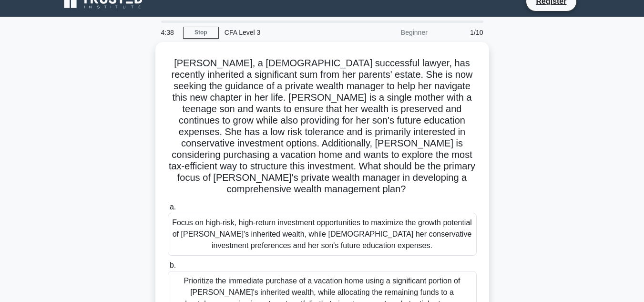  Describe the element at coordinates (172, 265) in the screenshot. I see `span: b.` at that location.